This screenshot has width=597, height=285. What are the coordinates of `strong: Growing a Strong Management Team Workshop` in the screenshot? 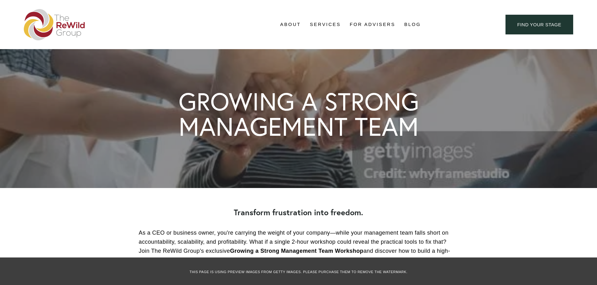 It's located at (297, 251).